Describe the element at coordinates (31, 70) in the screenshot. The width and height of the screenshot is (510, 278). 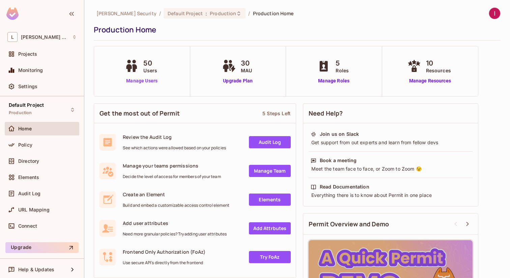
I see `span: Monitoring` at that location.